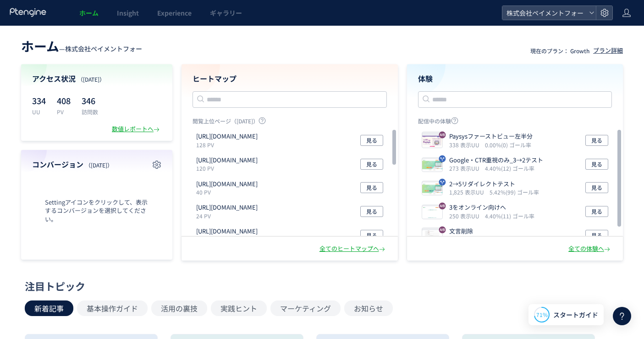  Describe the element at coordinates (229, 192) in the screenshot. I see `p: 40 PV` at that location.